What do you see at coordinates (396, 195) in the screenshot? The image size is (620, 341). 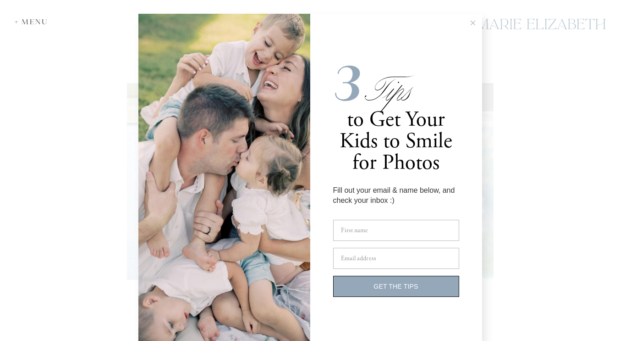 I see `div: Fill out your email & name below, and check your inbox :)` at bounding box center [396, 195].